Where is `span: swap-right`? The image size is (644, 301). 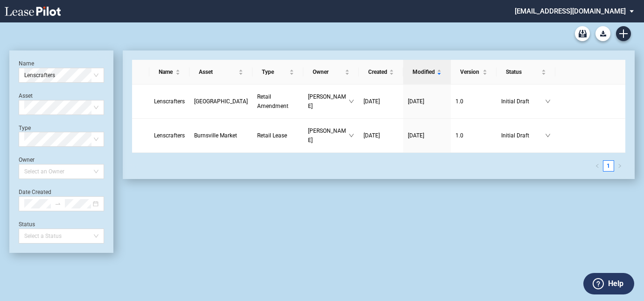 span: swap-right is located at coordinates (58, 204).